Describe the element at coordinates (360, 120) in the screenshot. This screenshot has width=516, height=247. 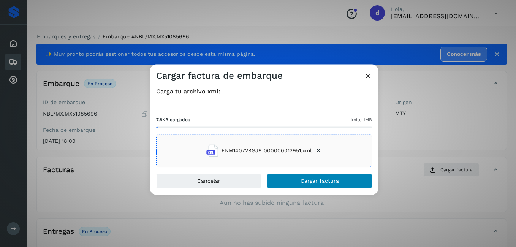
I see `span: límite 1MB` at that location.